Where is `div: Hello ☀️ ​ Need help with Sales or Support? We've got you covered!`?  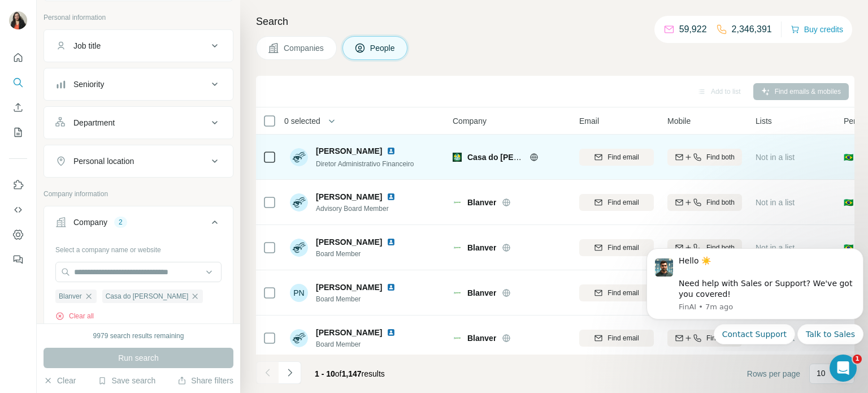
div: Hello ☀️ ​ Need help with Sales or Support? We've got you covered! is located at coordinates (125, 39).